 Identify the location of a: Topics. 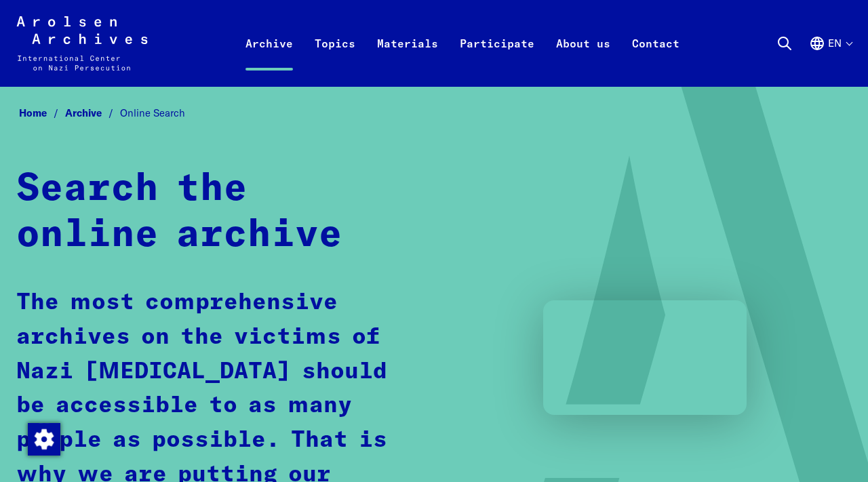
(335, 60).